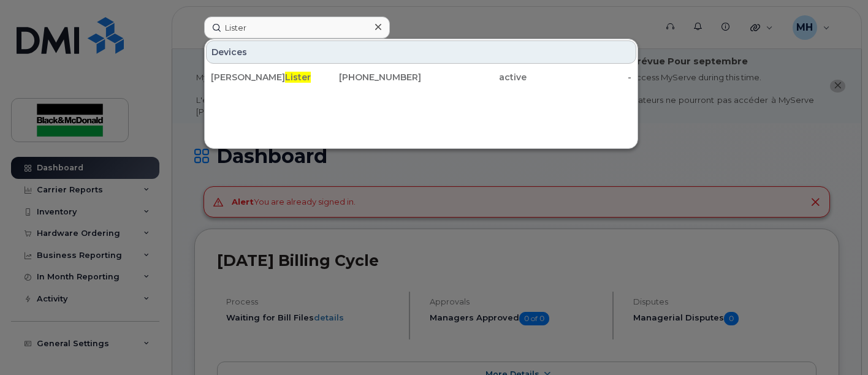  I want to click on span: Lister, so click(298, 77).